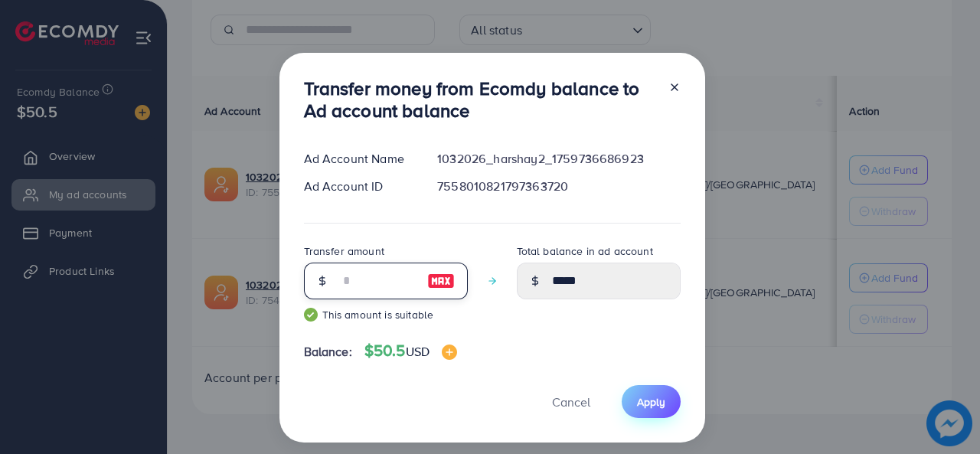 The image size is (980, 454). I want to click on div: Ad Account Name, so click(358, 158).